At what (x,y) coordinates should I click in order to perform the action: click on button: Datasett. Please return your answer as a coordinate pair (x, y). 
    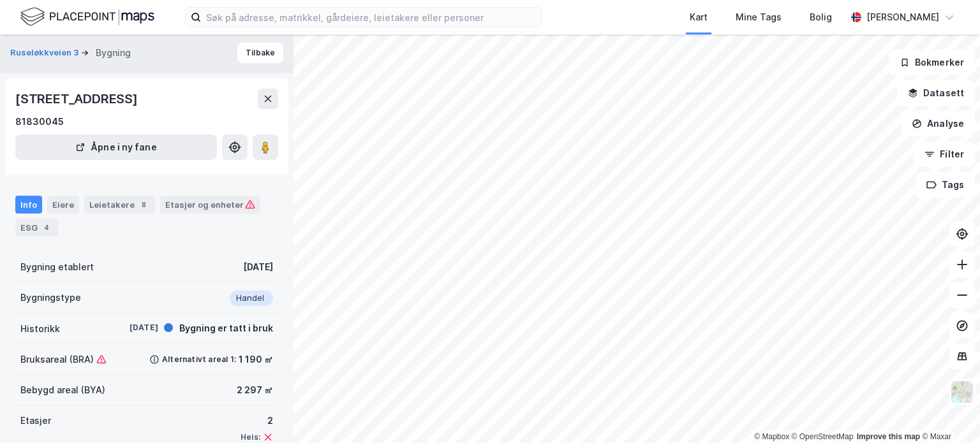
    Looking at the image, I should click on (936, 93).